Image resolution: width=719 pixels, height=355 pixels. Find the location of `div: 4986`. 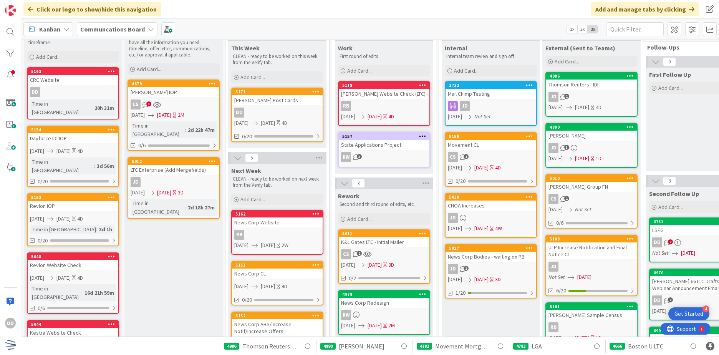

div: 4986 is located at coordinates (593, 76).